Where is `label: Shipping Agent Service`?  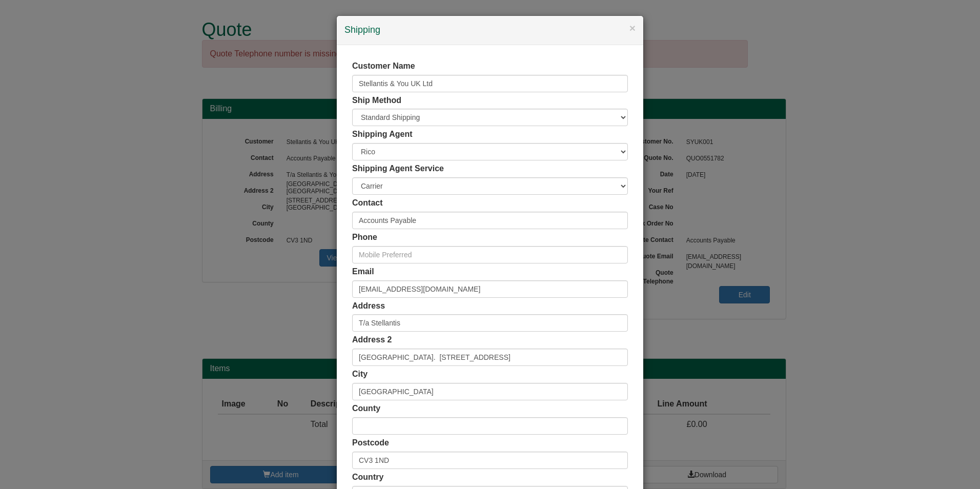 label: Shipping Agent Service is located at coordinates (398, 168).